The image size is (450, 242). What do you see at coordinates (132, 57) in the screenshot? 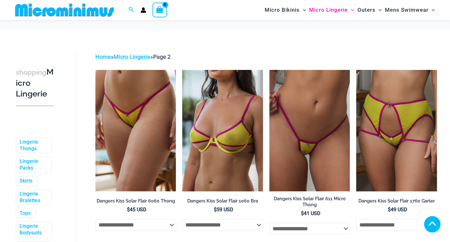
I see `a: Micro Lingerie` at bounding box center [132, 57].